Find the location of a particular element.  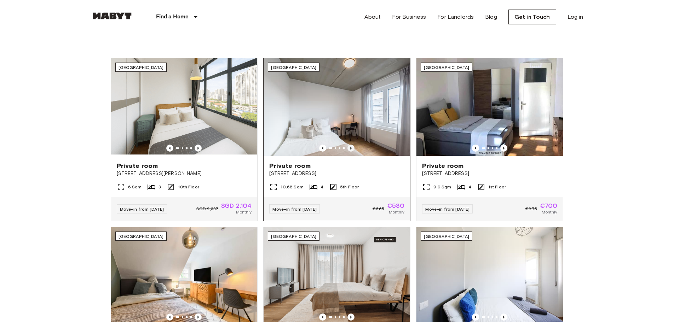

a: For Business is located at coordinates (409, 17).